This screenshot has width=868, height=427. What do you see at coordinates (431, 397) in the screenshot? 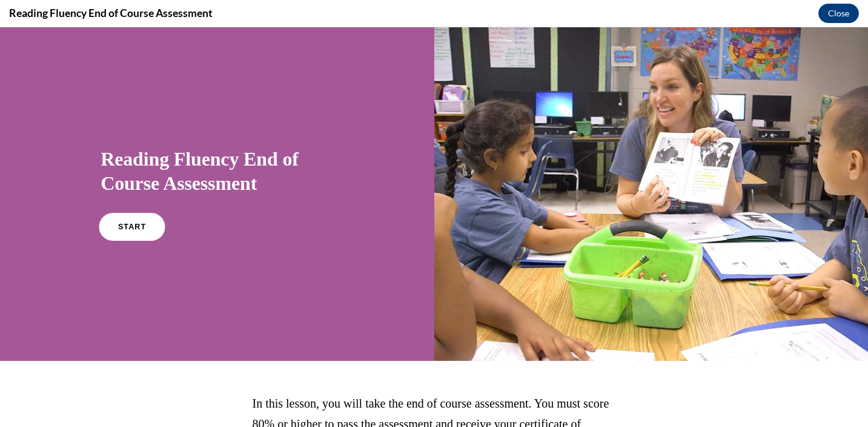
I see `span: In this lesson, you will take the end of course assessment. You must score 80% or higher to pass ...` at bounding box center [431, 397].